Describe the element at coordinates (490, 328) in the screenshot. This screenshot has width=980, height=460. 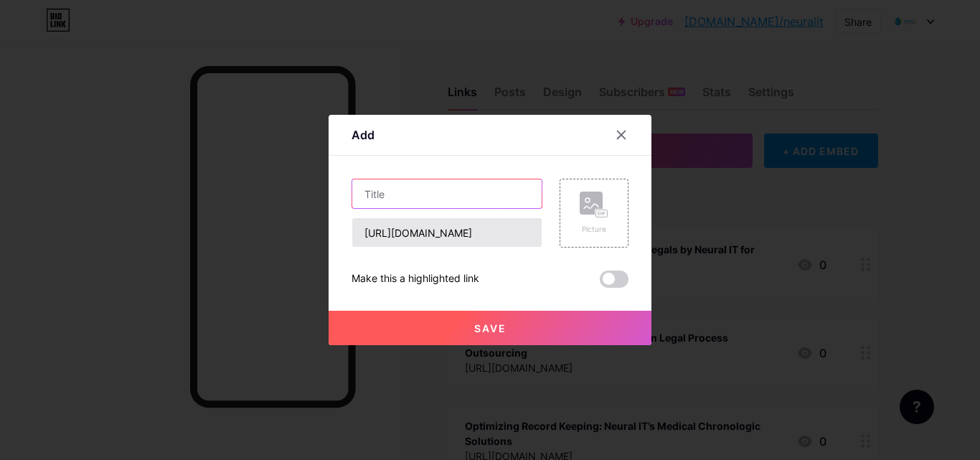
I see `span: Save` at that location.